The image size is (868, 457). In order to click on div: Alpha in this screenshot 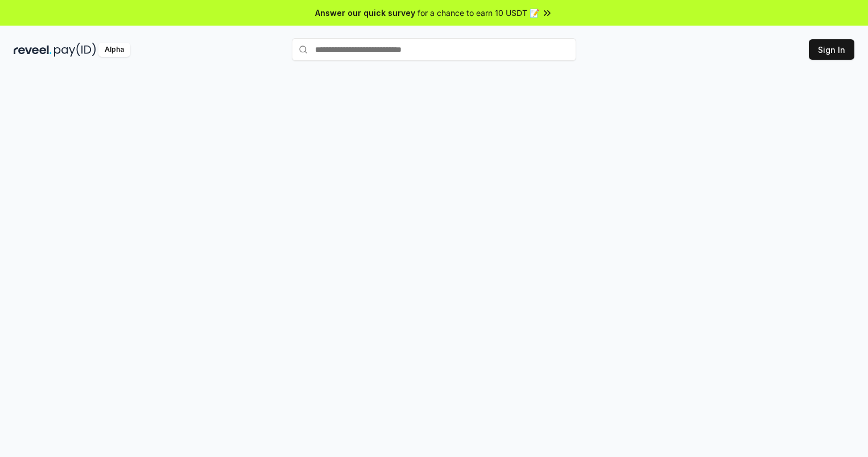, I will do `click(114, 49)`.